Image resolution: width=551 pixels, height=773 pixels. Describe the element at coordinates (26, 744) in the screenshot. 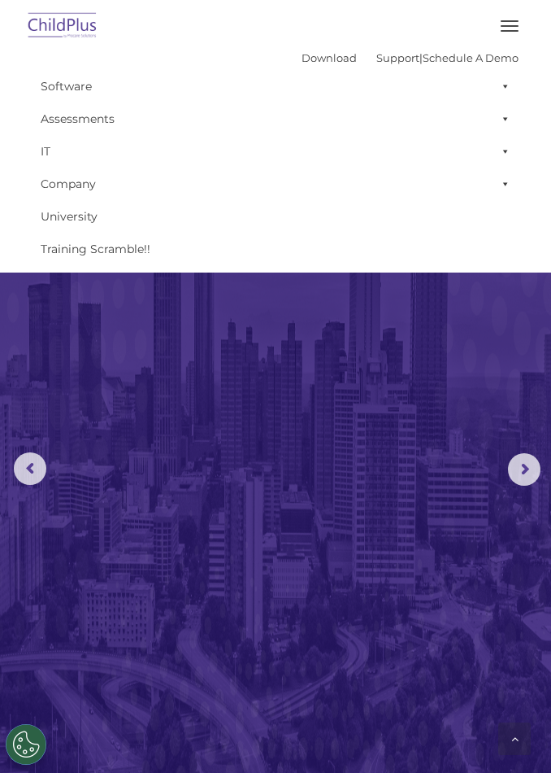

I see `button: Cookies Settings` at that location.